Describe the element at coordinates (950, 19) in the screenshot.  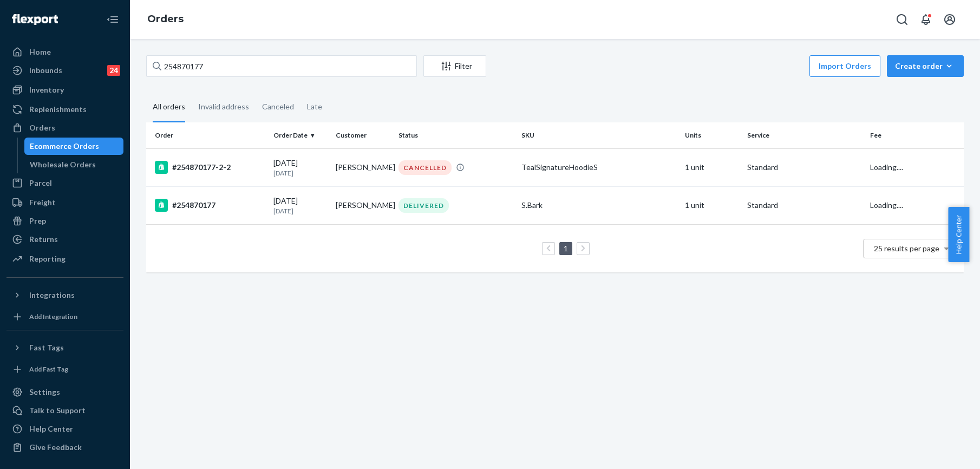
I see `button: Open account menu` at that location.